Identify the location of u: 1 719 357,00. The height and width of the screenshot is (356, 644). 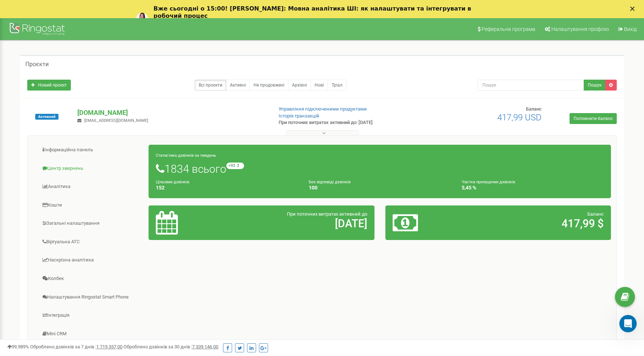
(109, 347).